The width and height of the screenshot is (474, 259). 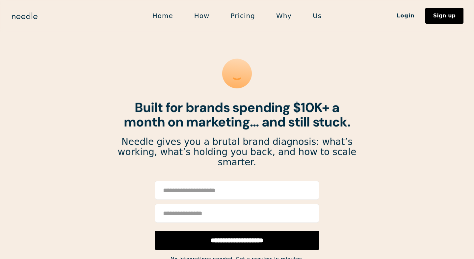 What do you see at coordinates (202, 16) in the screenshot?
I see `a: How` at bounding box center [202, 16].